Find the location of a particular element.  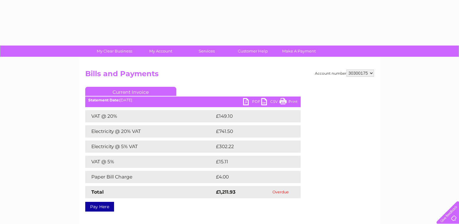

a: Print is located at coordinates (289, 102).